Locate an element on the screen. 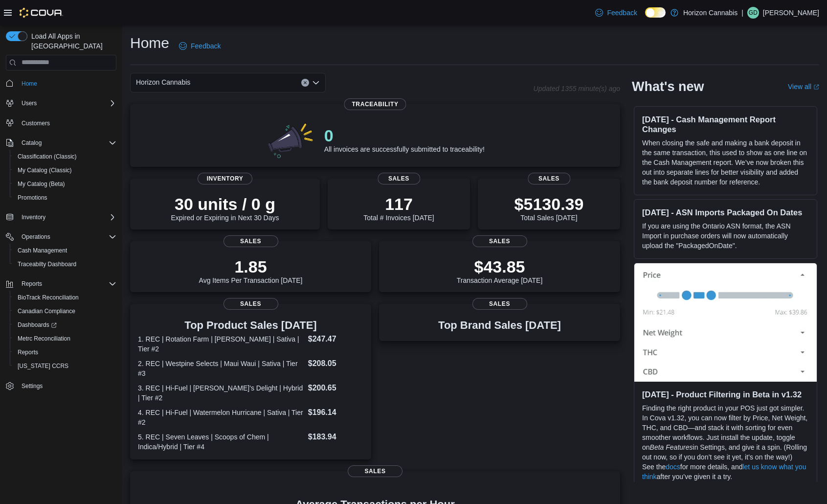 The width and height of the screenshot is (827, 504). a: Promotions is located at coordinates (32, 197).